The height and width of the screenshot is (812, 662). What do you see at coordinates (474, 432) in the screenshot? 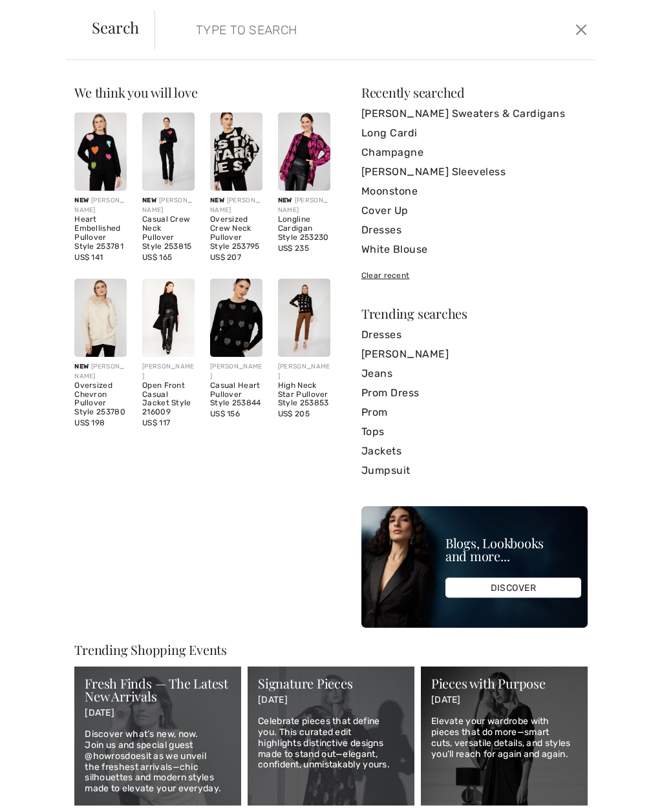
I see `a: Tops` at bounding box center [474, 432].